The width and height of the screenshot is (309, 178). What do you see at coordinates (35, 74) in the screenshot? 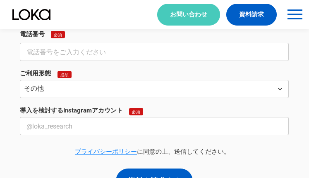
I see `p: ご利用形態` at bounding box center [35, 74].